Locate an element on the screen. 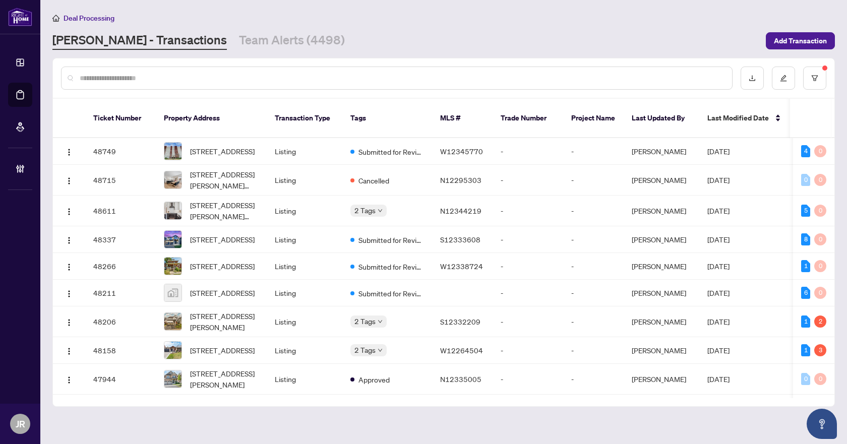  button: edit is located at coordinates (784, 78).